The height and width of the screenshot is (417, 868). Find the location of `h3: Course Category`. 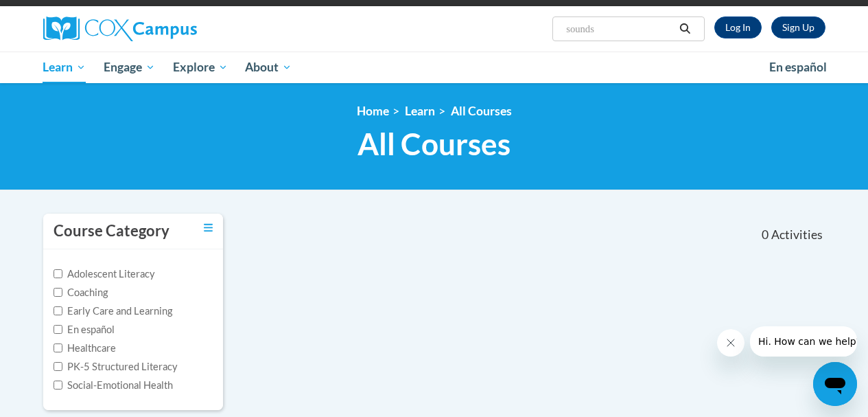

h3: Course Category is located at coordinates (111, 231).